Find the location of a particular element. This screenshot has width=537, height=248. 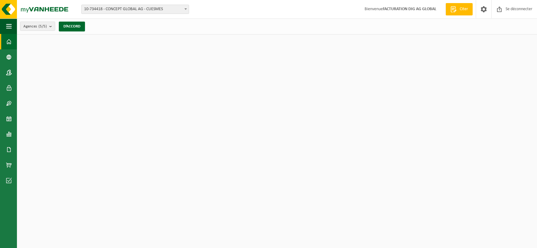

strong: FACTURATION DIG AG GLOBAL is located at coordinates (409, 9).